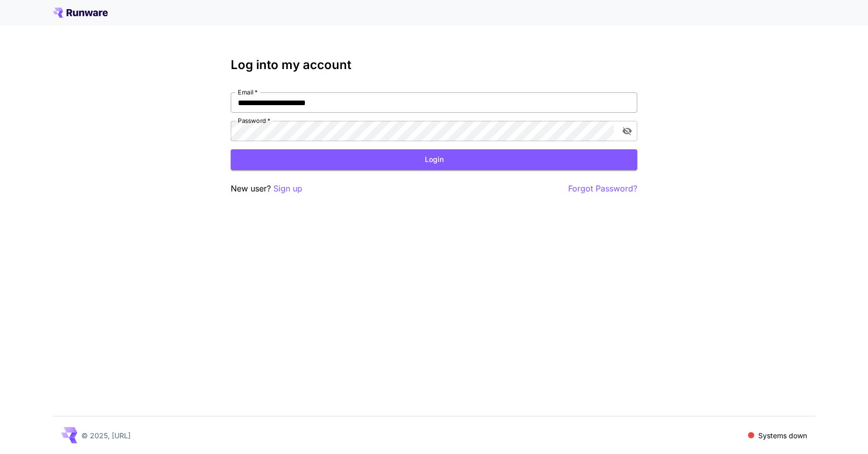  What do you see at coordinates (627, 131) in the screenshot?
I see `button: toggle password visibility` at bounding box center [627, 131].